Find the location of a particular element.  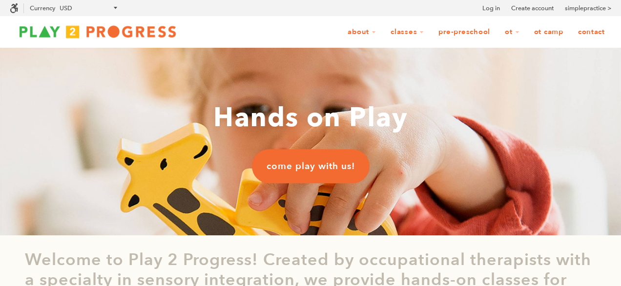

img: Play2Progress logo is located at coordinates (98, 32).